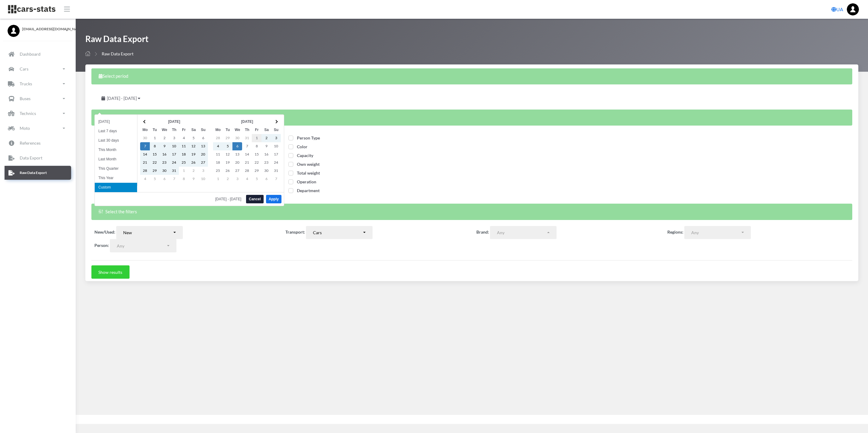 The image size is (868, 433). I want to click on th: Fr, so click(184, 130).